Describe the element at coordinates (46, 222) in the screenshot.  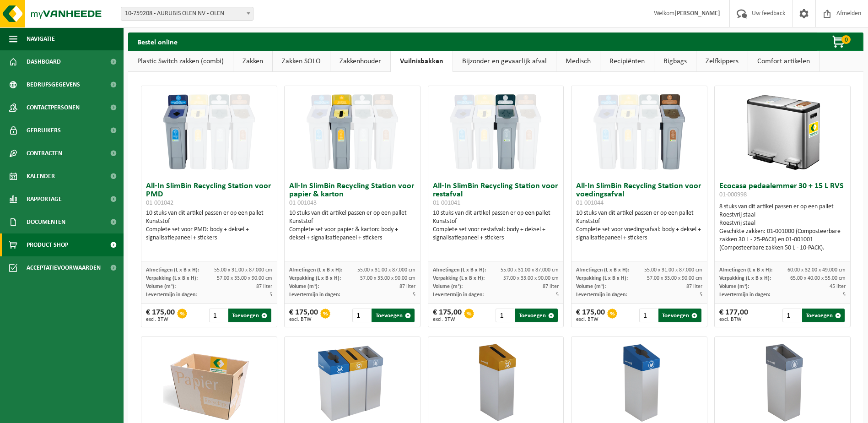
I see `span: Documenten` at that location.